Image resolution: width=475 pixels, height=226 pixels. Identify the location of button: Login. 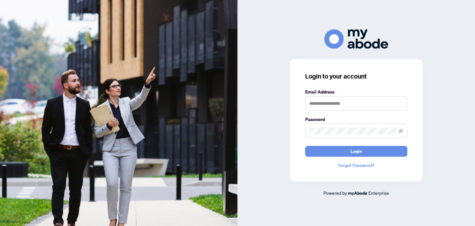
(356, 151).